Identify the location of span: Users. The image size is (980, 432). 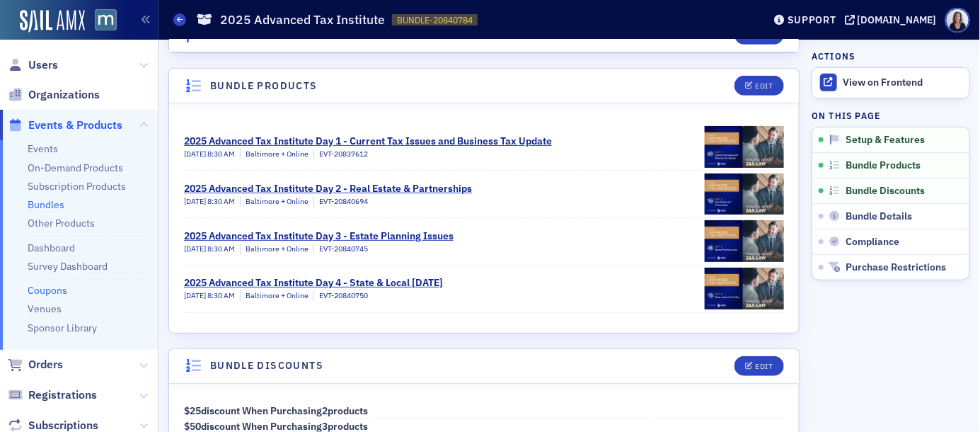
(43, 65).